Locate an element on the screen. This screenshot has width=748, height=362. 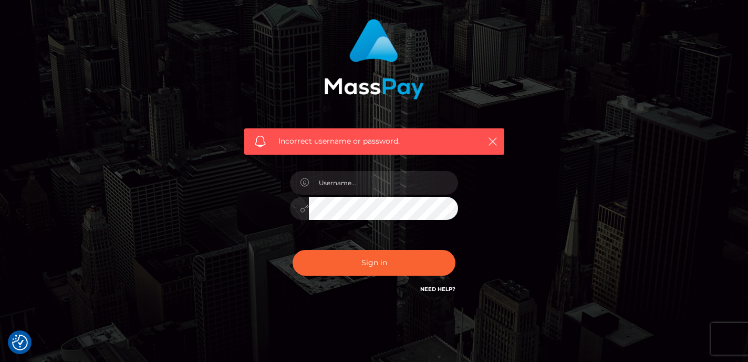
button: Consent Preferences is located at coordinates (20, 342).